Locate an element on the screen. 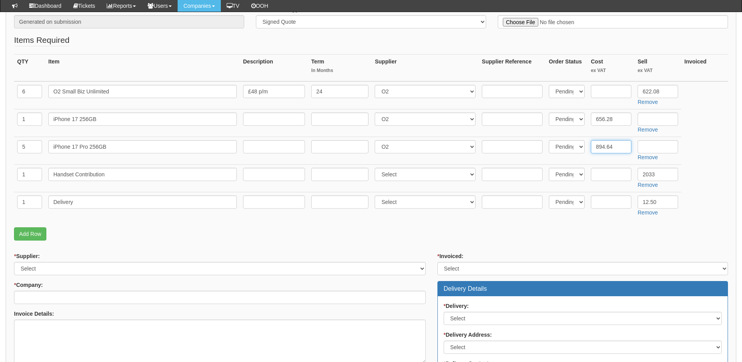  h3: Delivery Details is located at coordinates (583, 289).